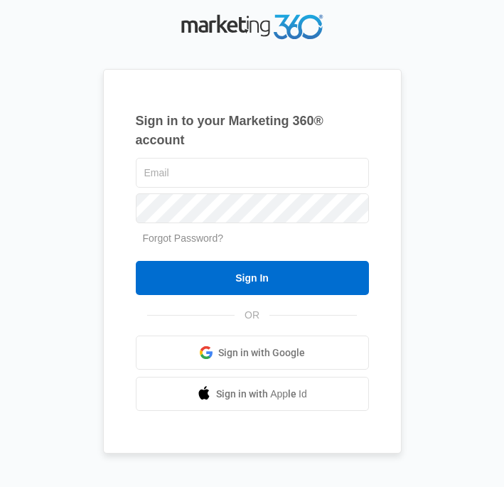 Image resolution: width=504 pixels, height=487 pixels. What do you see at coordinates (183, 238) in the screenshot?
I see `a: Forgot Password?` at bounding box center [183, 238].